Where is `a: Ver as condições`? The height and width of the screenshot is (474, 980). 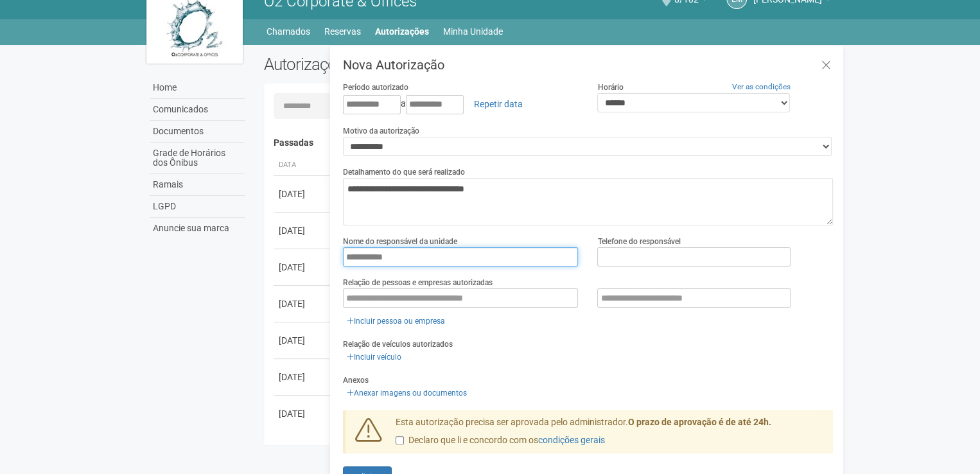 a: Ver as condições is located at coordinates (761, 86).